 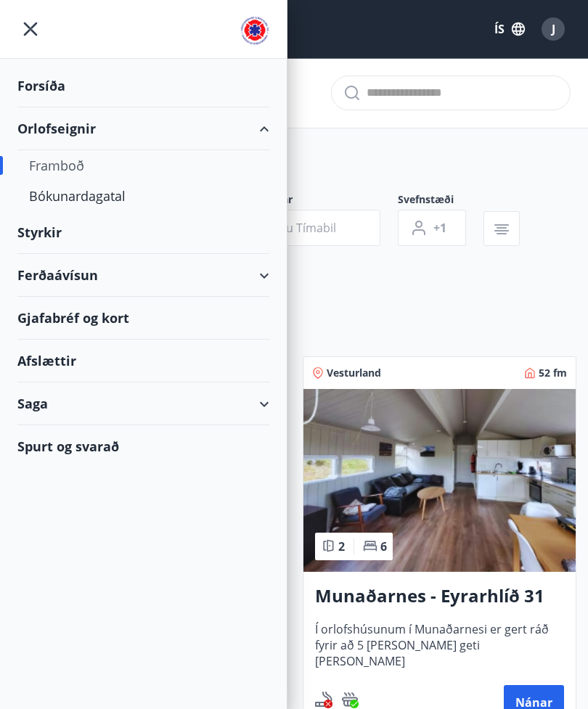 I want to click on img: Paella dish, so click(x=439, y=481).